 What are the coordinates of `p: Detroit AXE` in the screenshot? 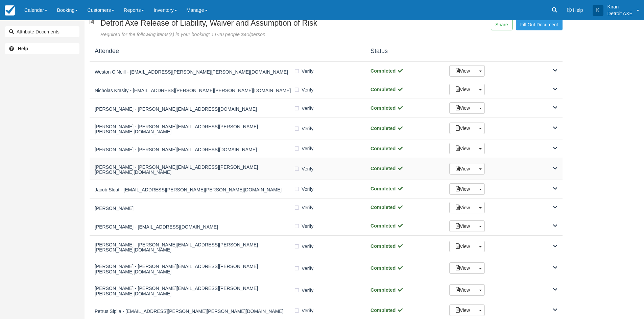 It's located at (620, 13).